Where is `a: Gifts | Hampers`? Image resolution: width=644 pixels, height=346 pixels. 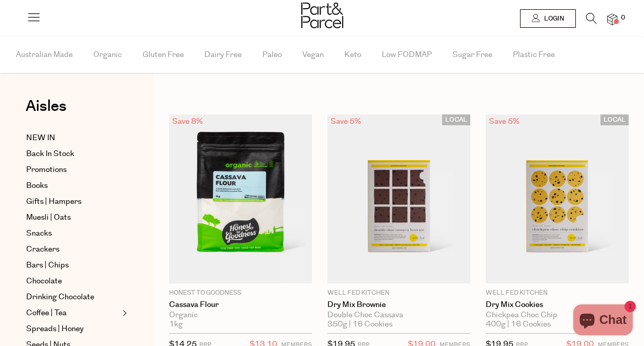 a: Gifts | Hampers is located at coordinates (73, 202).